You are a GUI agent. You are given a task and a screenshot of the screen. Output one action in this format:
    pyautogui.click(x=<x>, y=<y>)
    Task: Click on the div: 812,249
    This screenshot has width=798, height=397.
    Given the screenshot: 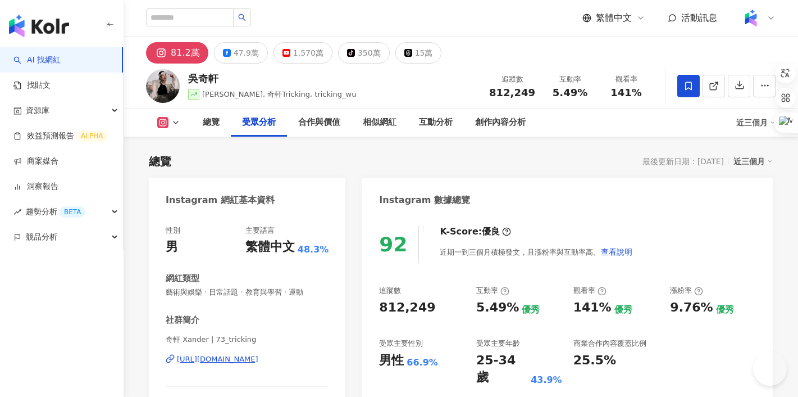 What is the action you would take?
    pyautogui.click(x=407, y=307)
    